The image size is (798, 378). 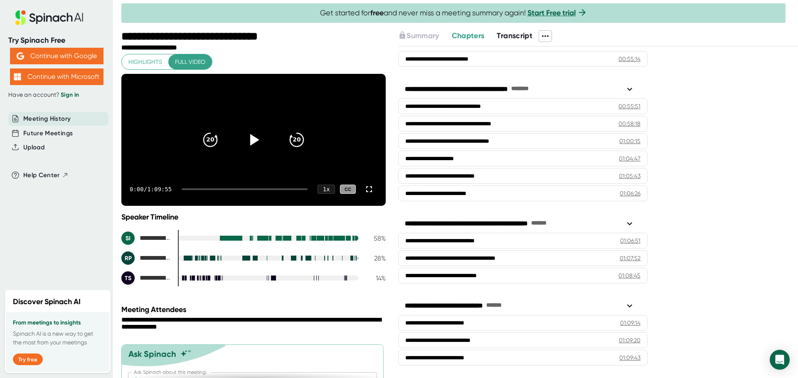 I want to click on a: Continue with Microsoft, so click(x=56, y=77).